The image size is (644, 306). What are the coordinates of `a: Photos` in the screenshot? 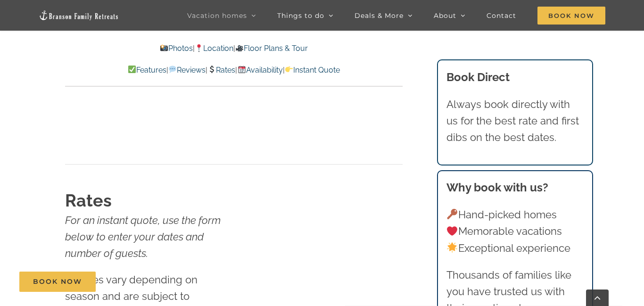 It's located at (176, 48).